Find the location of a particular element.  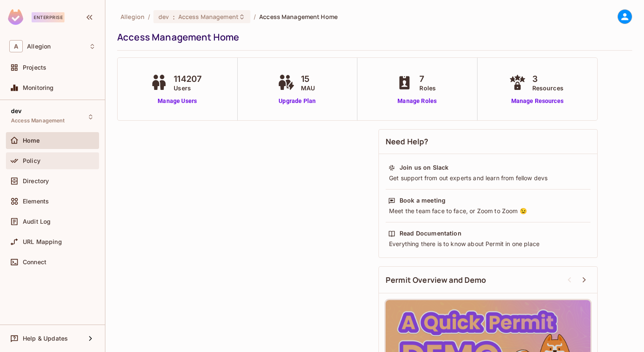

span: Monitoring is located at coordinates (39, 87).